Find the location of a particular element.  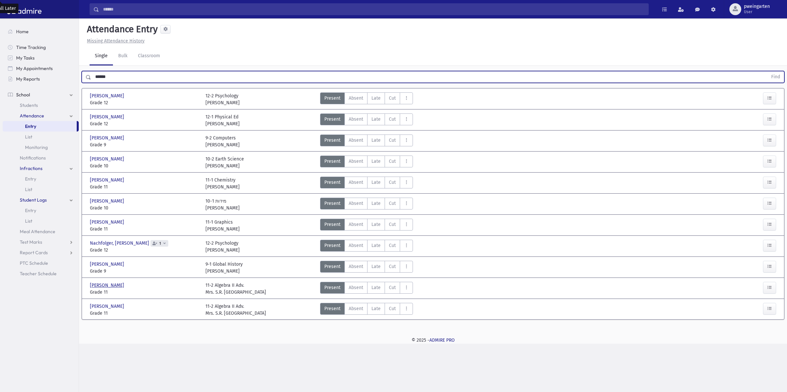

span: Attendance is located at coordinates (32, 116).